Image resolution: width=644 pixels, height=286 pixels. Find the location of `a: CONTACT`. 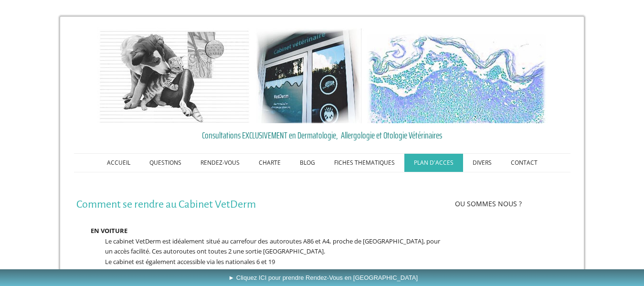

a: CONTACT is located at coordinates (524, 163).